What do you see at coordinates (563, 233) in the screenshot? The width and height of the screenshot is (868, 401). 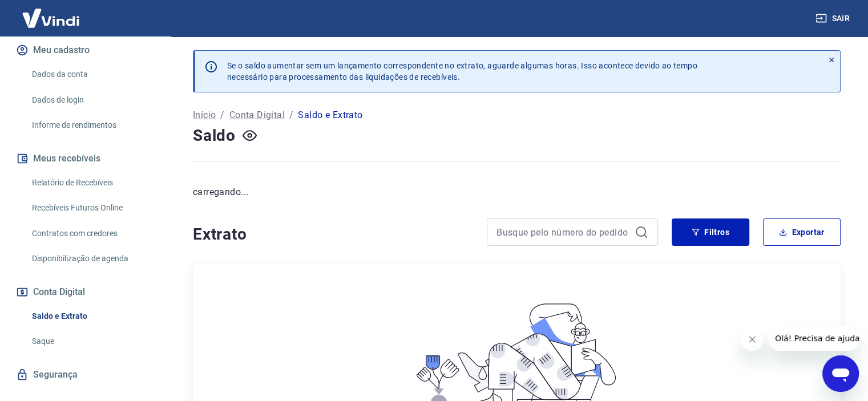 I see `input: Busque pelo número do pedido` at bounding box center [563, 233].